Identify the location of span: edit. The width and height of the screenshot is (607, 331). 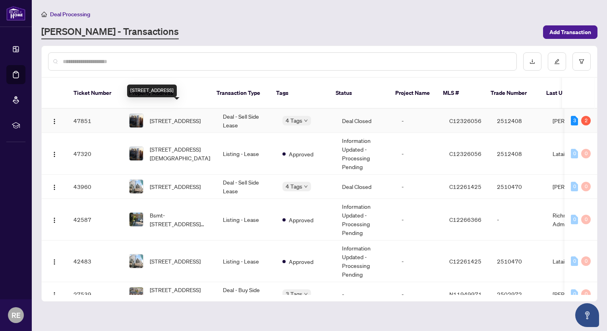
(557, 62).